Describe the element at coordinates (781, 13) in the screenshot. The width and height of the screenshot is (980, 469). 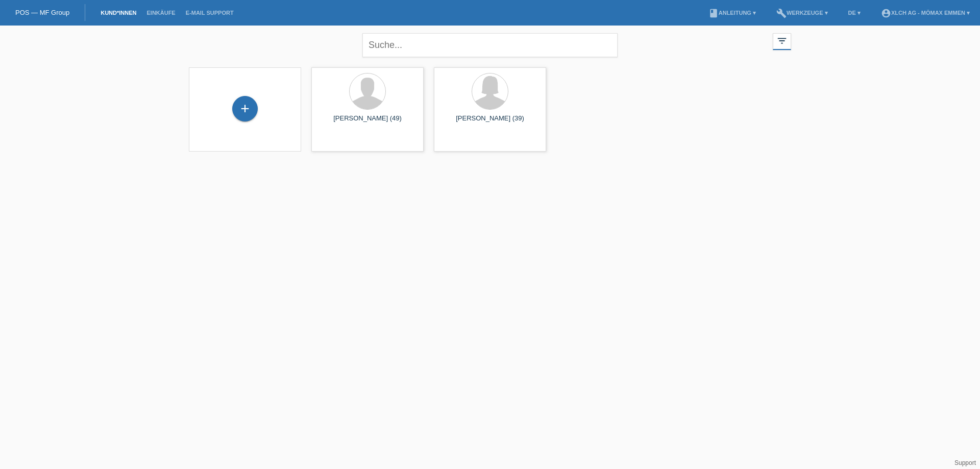
I see `i: build` at that location.